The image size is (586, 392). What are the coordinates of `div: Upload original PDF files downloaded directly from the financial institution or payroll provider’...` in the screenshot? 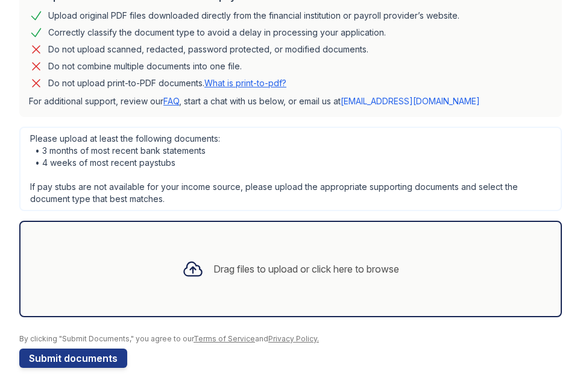 It's located at (254, 16).